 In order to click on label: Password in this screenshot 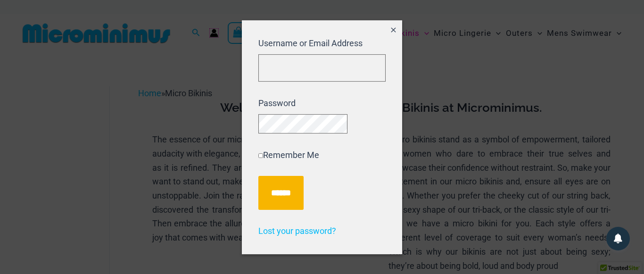, I will do `click(277, 103)`.